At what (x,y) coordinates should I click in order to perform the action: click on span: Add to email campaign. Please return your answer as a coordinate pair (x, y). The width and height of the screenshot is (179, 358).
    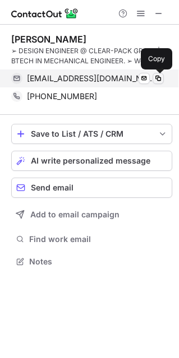
    Looking at the image, I should click on (74, 214).